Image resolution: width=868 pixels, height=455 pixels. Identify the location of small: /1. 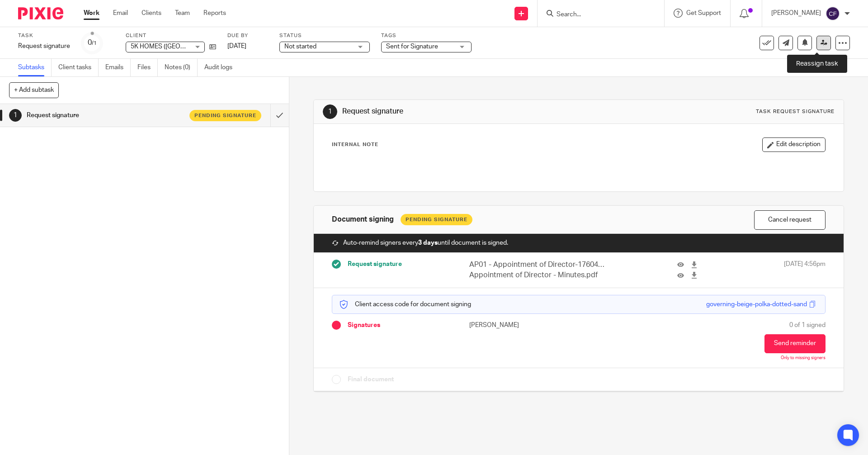
(94, 43).